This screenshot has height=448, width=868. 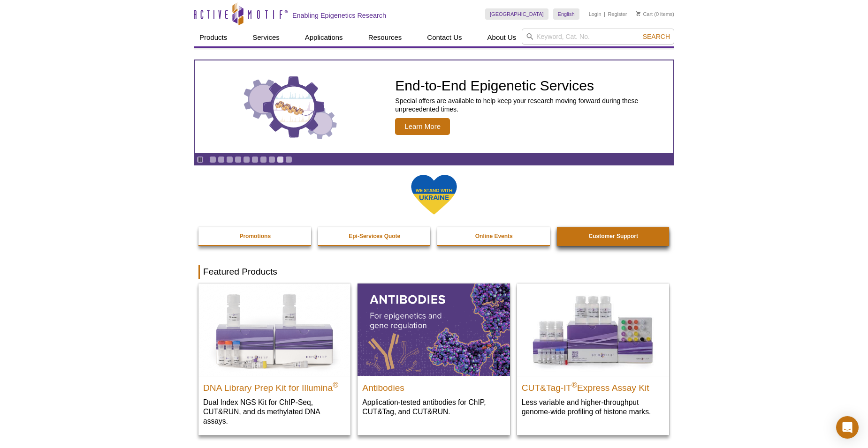 What do you see at coordinates (638, 13) in the screenshot?
I see `img: Your Cart` at bounding box center [638, 13].